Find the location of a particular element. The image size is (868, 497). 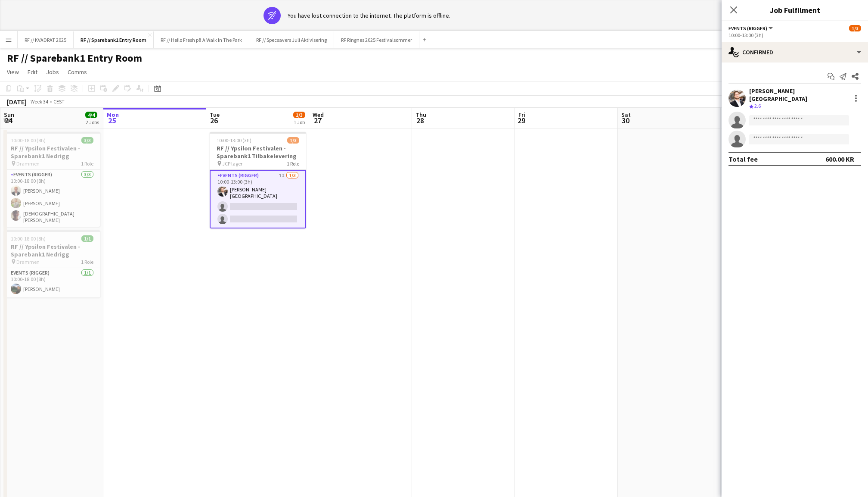

span: 27 is located at coordinates (317, 120).